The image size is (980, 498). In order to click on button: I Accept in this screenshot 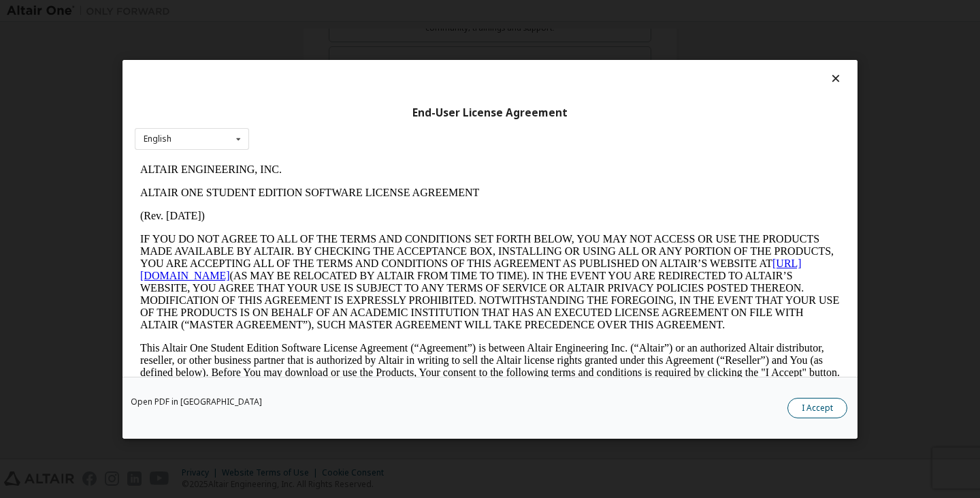, I will do `click(817, 407)`.